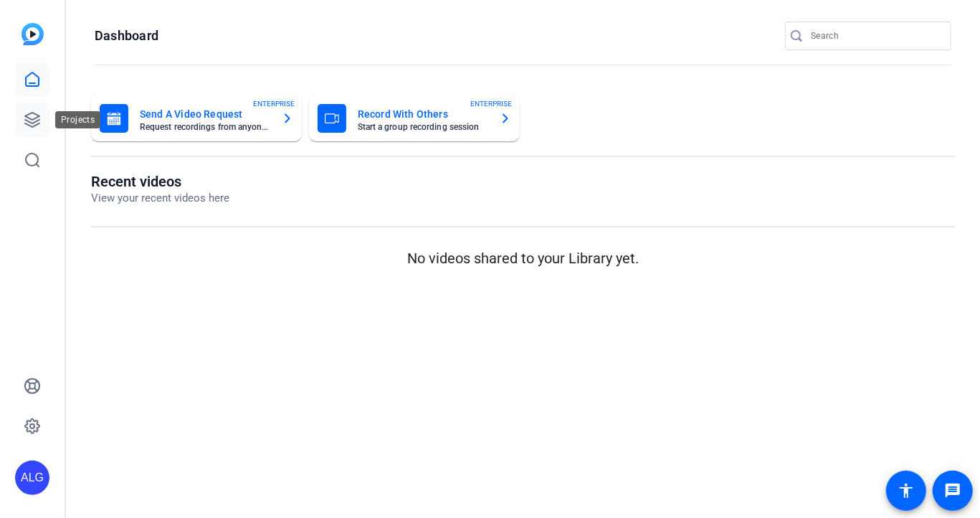 The height and width of the screenshot is (518, 980). What do you see at coordinates (205, 114) in the screenshot?
I see `mat-card-title: Send A Video Request` at bounding box center [205, 114].